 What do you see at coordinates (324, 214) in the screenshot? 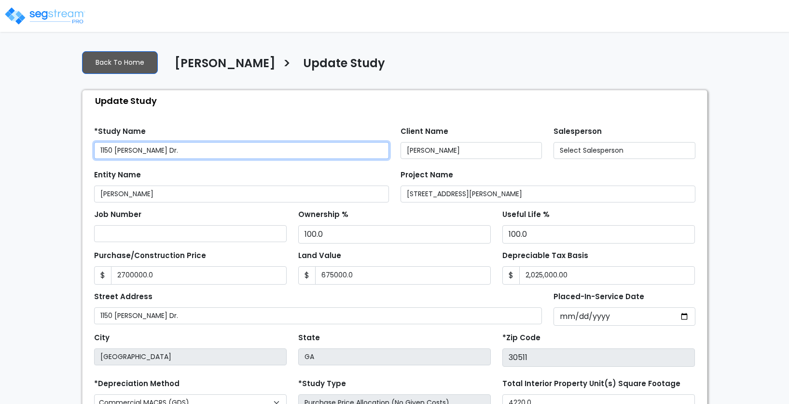
I see `label: Ownership %` at bounding box center [324, 214].